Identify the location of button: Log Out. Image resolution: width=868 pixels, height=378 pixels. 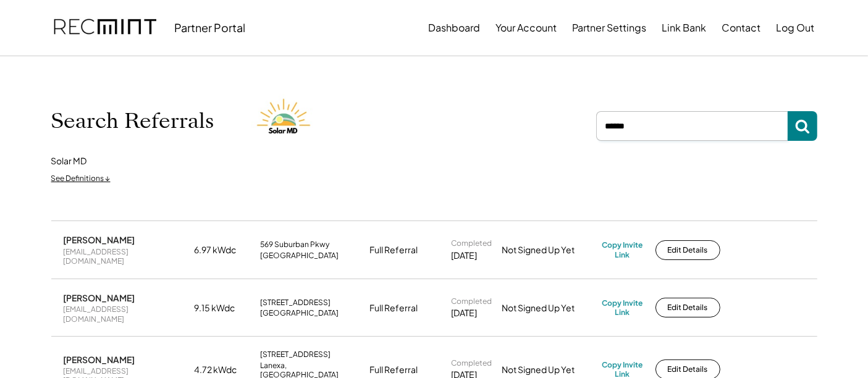
(796, 28).